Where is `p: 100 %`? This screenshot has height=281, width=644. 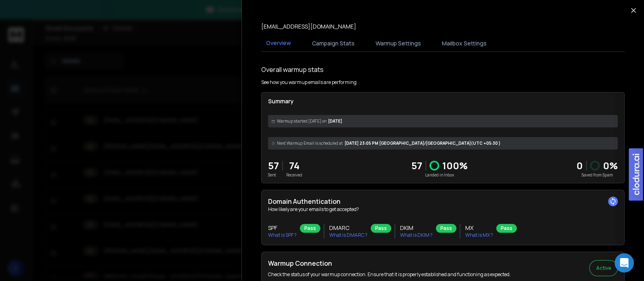
p: 100 % is located at coordinates (455, 166).